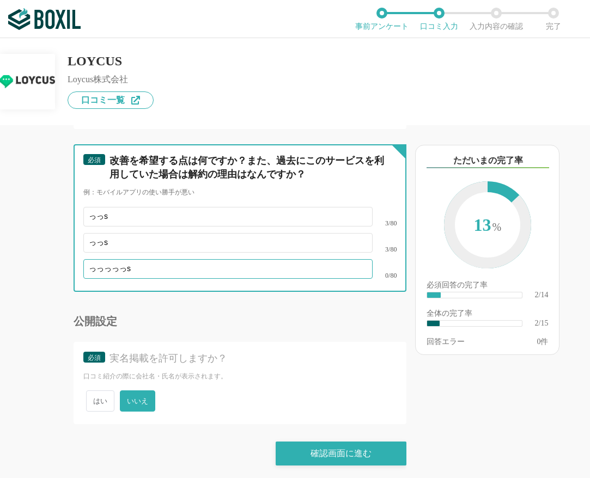  What do you see at coordinates (381, 19) in the screenshot?
I see `li: 事前アンケート` at bounding box center [381, 19].